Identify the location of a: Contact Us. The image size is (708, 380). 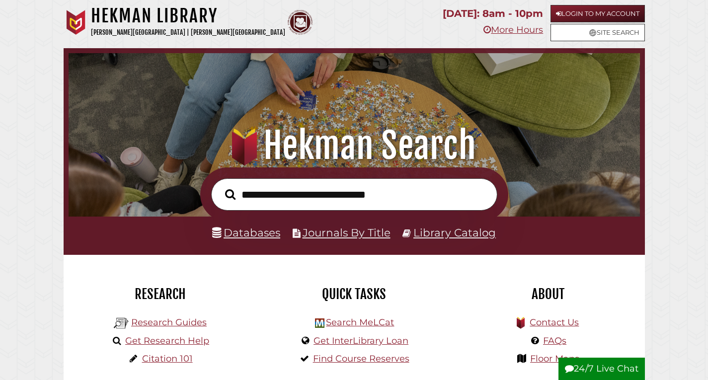
(554, 322).